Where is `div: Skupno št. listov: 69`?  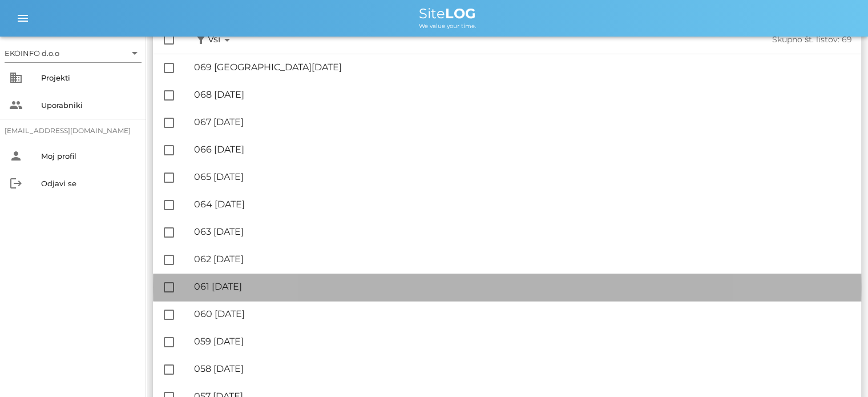 div: Skupno št. listov: 69 is located at coordinates (698, 39).